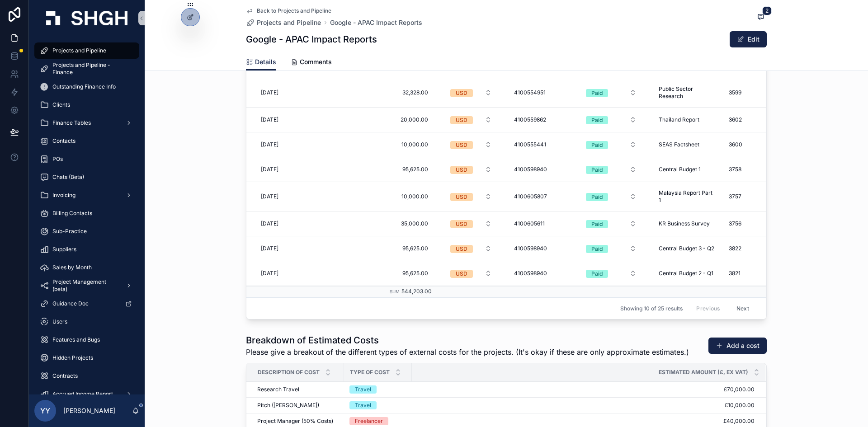 This screenshot has height=427, width=868. Describe the element at coordinates (370, 372) in the screenshot. I see `span: Type of Cost` at that location.